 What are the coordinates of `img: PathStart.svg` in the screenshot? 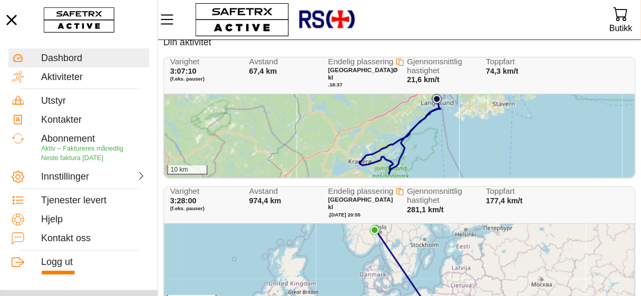 It's located at (437, 99).